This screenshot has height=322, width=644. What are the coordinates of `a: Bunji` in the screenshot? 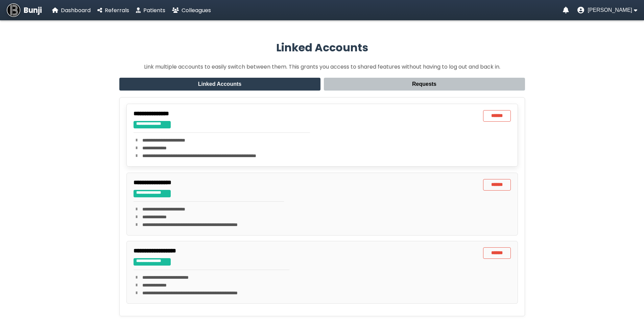 It's located at (25, 10).